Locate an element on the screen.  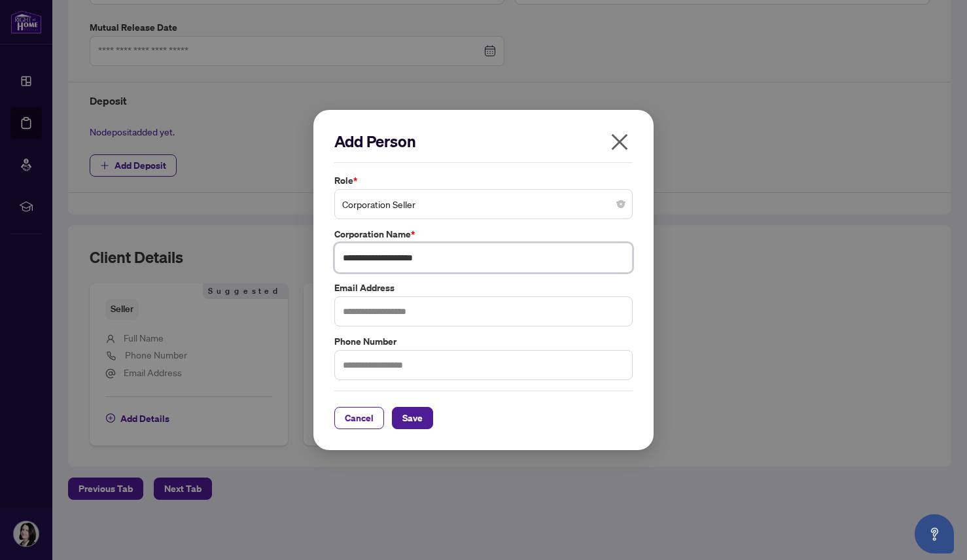
label: Phone Number is located at coordinates (484, 342).